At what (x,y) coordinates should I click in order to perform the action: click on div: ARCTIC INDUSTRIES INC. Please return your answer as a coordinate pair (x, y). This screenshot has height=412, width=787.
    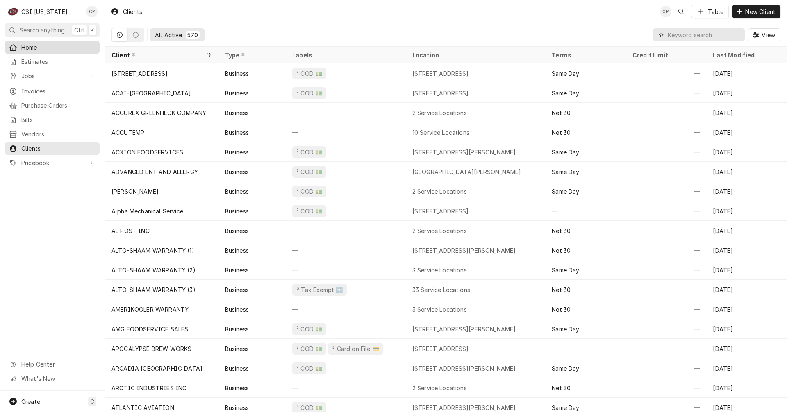
    Looking at the image, I should click on (149, 388).